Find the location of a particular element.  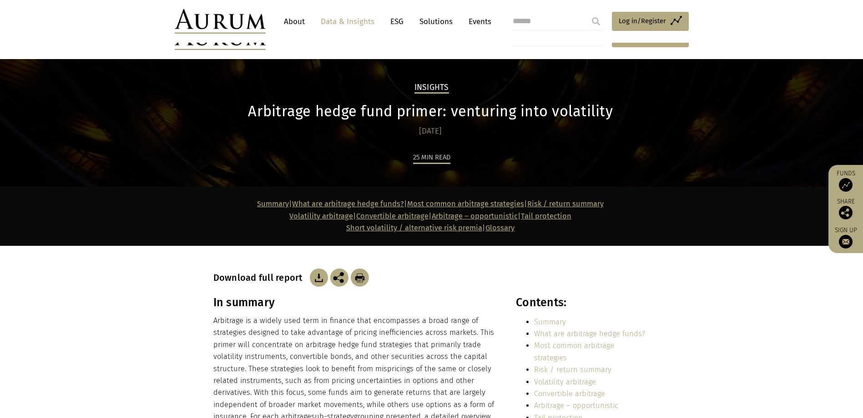

a: Solutions is located at coordinates (436, 21).